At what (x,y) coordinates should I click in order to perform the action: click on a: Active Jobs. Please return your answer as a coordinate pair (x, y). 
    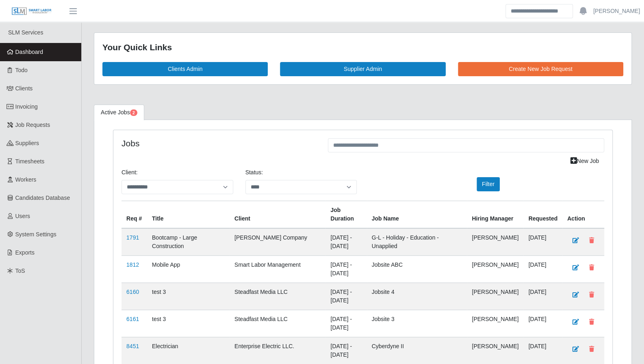
    Looking at the image, I should click on (119, 113).